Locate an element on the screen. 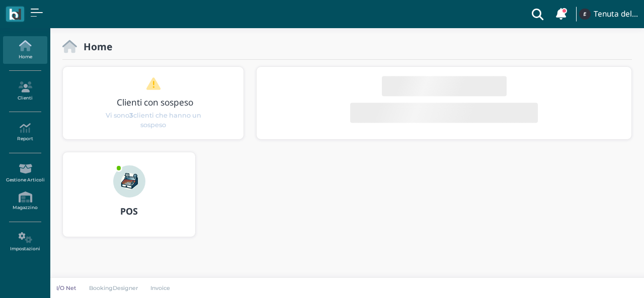  b: 3 is located at coordinates (131, 115).